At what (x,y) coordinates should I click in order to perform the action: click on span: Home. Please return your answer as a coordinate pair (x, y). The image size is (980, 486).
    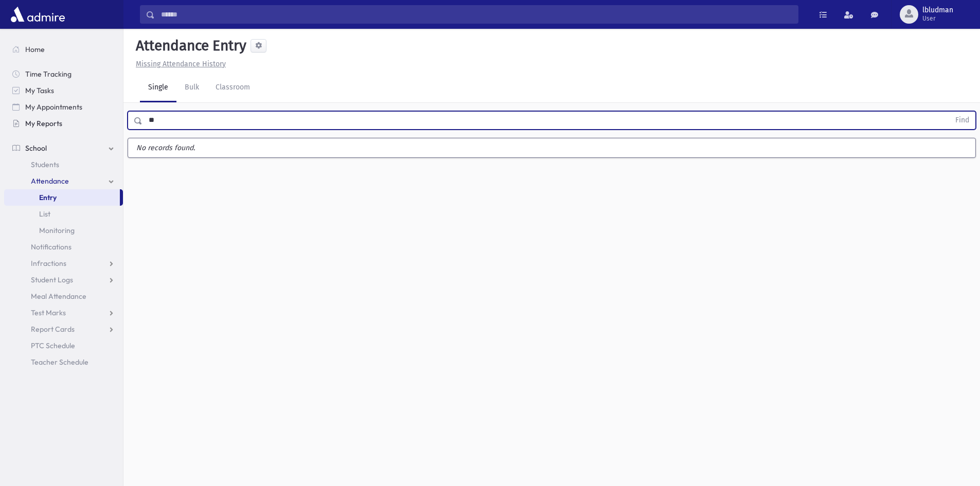
    Looking at the image, I should click on (35, 50).